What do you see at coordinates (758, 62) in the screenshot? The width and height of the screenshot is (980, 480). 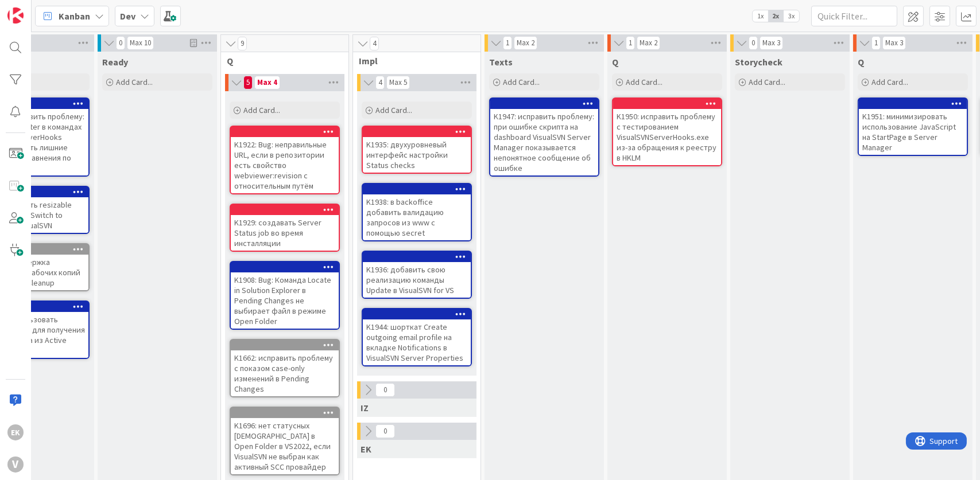 I see `span: Storycheck` at bounding box center [758, 62].